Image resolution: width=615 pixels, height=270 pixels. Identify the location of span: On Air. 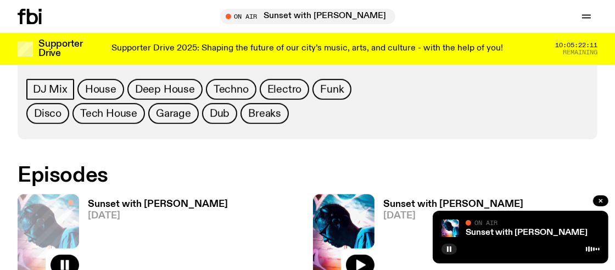
(486, 222).